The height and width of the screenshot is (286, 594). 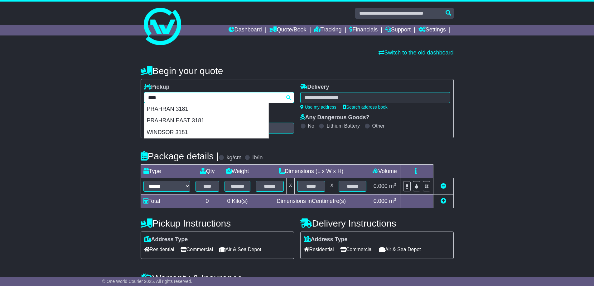 I want to click on td: Total, so click(x=166, y=202).